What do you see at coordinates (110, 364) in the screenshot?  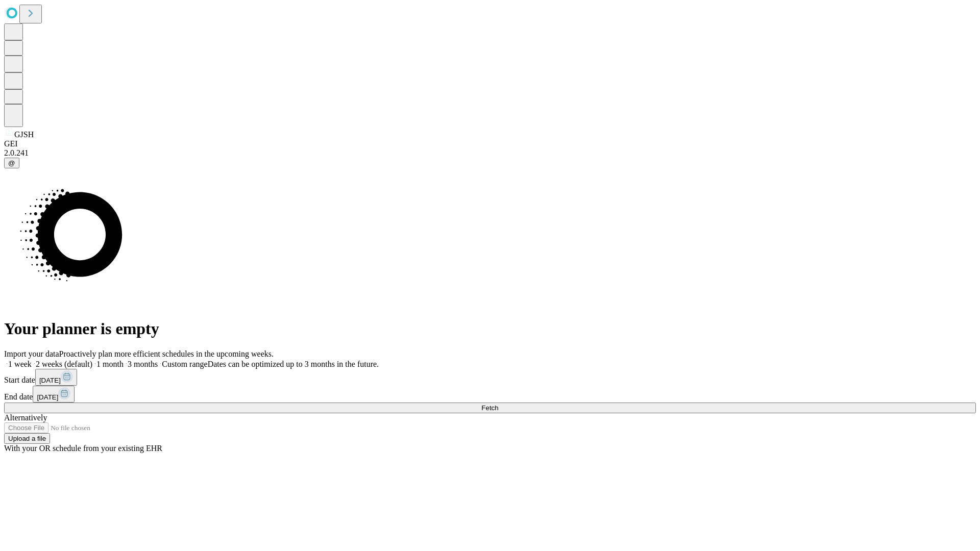 I see `span: 1 month` at bounding box center [110, 364].